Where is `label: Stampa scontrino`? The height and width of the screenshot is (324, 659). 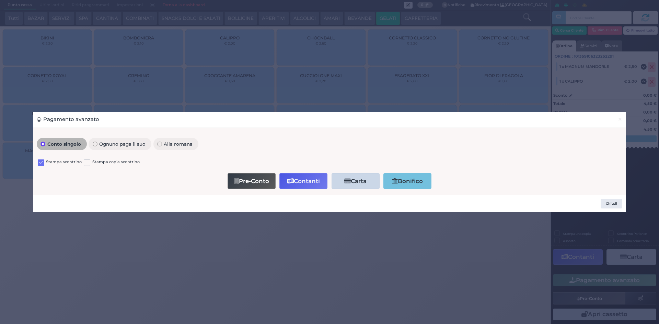
label: Stampa scontrino is located at coordinates (64, 162).